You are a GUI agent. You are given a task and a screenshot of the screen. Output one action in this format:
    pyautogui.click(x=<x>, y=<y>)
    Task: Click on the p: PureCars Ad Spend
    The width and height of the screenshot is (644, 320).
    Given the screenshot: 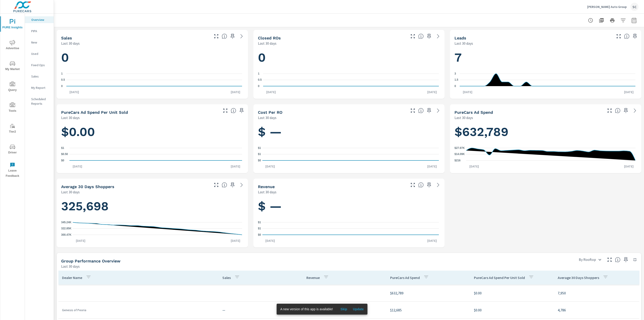 What is the action you would take?
    pyautogui.click(x=405, y=278)
    